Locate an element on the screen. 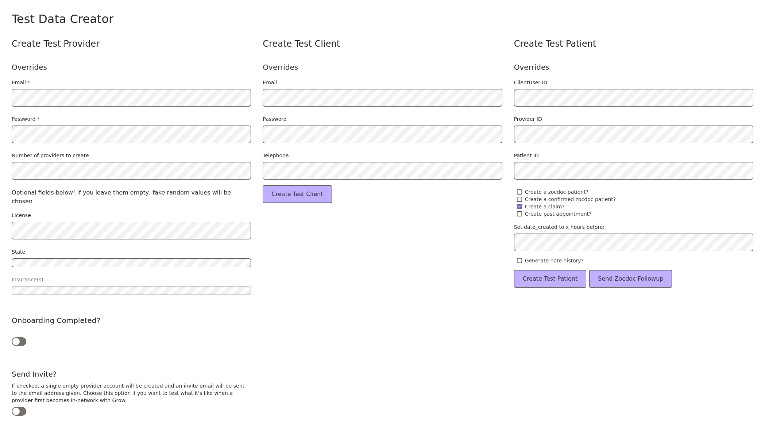  div: If checked, a single empty provider account will be created and an invite email will be sent to t... is located at coordinates (131, 393).